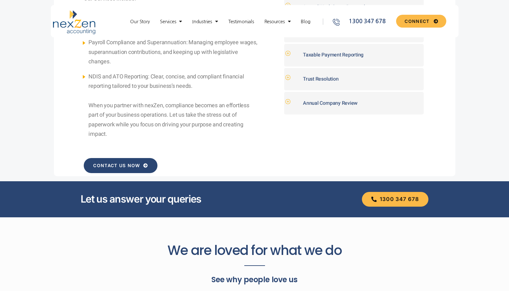 This screenshot has height=291, width=509. I want to click on span: Payroll Compliance and Superannuation: Managing employee wages, superannuation contributions, and..., so click(173, 52).